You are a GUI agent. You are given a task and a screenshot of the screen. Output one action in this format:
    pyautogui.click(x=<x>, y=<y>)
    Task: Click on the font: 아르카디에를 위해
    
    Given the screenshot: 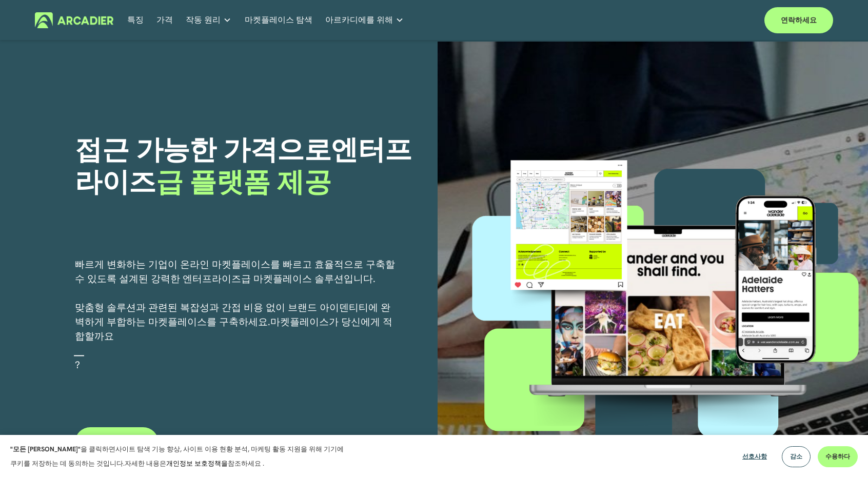 What is the action you would take?
    pyautogui.click(x=359, y=20)
    